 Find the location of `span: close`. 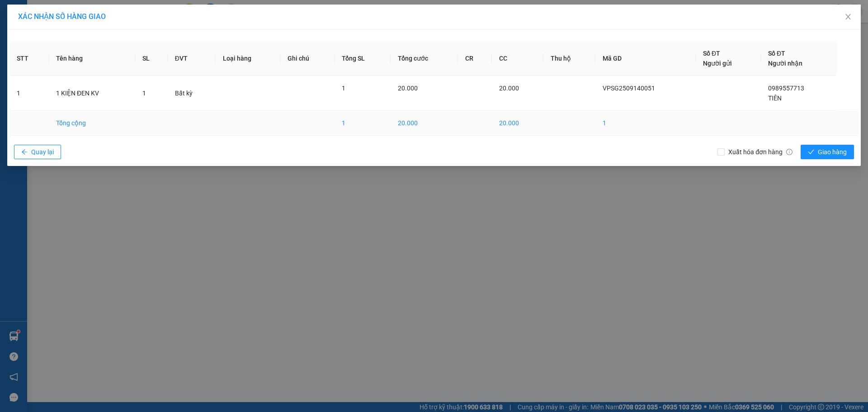

span: close is located at coordinates (848, 17).